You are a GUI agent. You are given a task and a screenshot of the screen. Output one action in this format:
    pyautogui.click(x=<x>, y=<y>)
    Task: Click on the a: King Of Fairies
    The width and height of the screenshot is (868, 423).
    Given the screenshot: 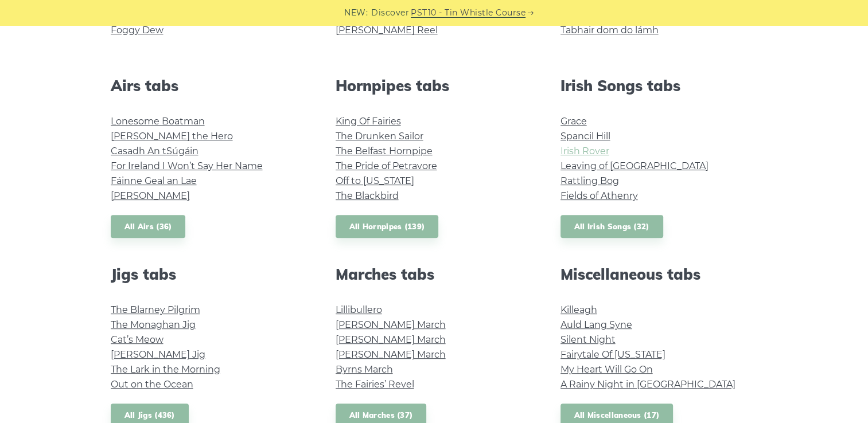 What is the action you would take?
    pyautogui.click(x=369, y=121)
    